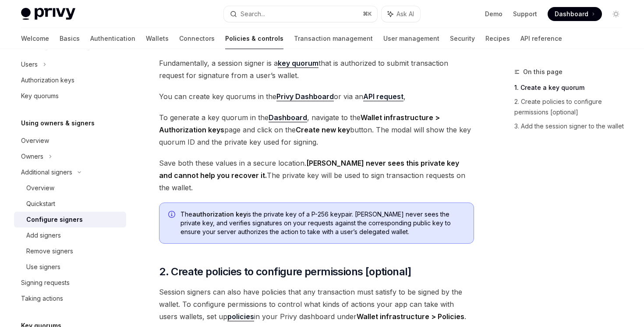 The height and width of the screenshot is (327, 644). Describe the element at coordinates (70, 219) in the screenshot. I see `a: Configure signers` at that location.